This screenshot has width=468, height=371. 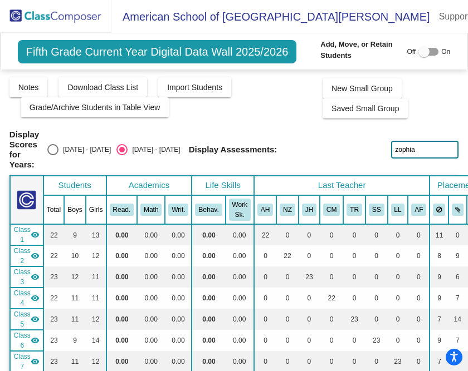 What do you see at coordinates (95, 107) in the screenshot?
I see `button: Grade/Archive Students in Table View` at bounding box center [95, 107].